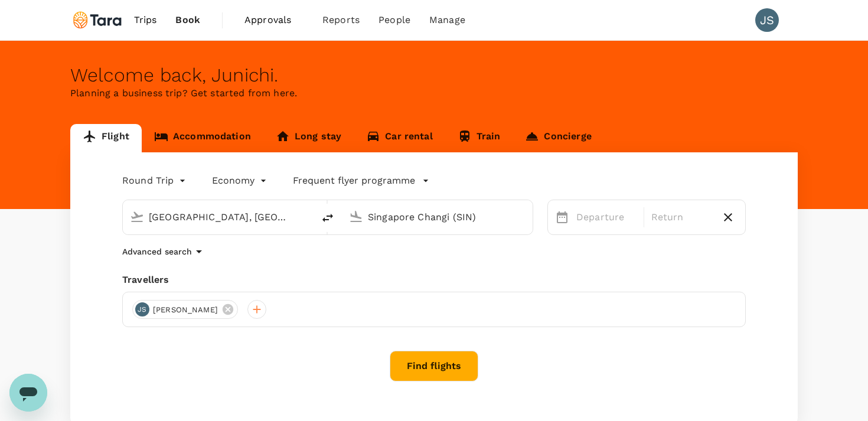  Describe the element at coordinates (308, 138) in the screenshot. I see `a: Long stay` at that location.